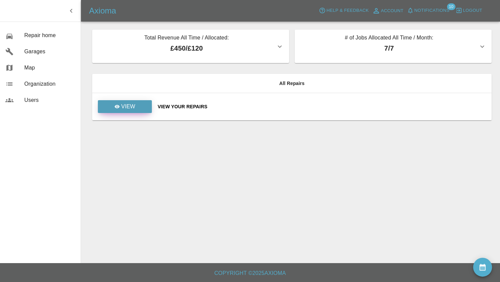 Image resolution: width=500 pixels, height=282 pixels. I want to click on button: # of Jobs Allocated All Time / Month:7/7, so click(393, 46).